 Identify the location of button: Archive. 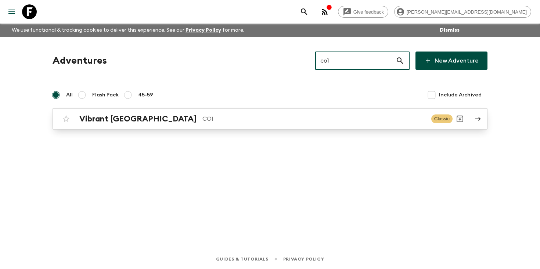
(460, 119).